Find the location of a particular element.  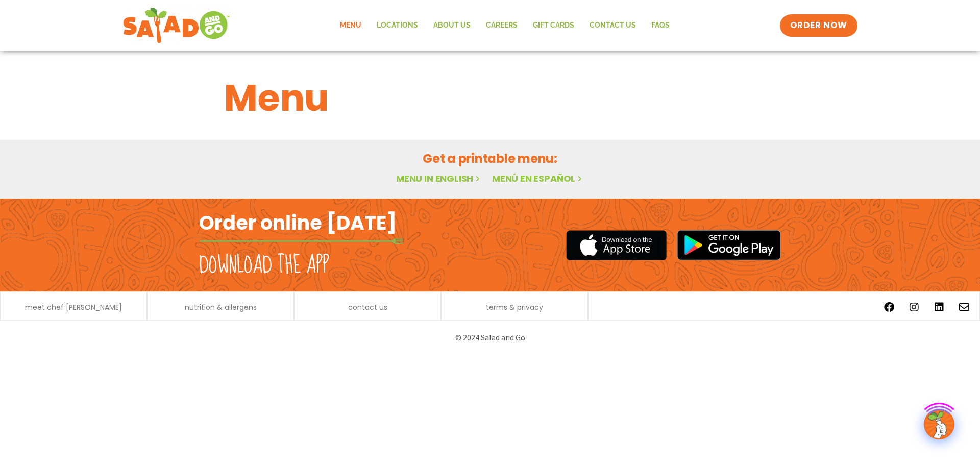

span: ORDER NOW is located at coordinates (819, 26).